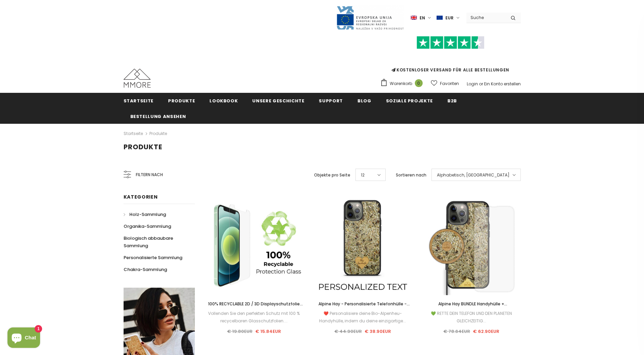 This screenshot has width=644, height=355. I want to click on img: MMORE Cases, so click(137, 78).